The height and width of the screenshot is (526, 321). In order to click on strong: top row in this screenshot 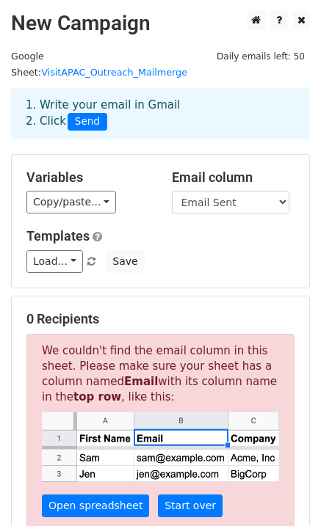, I will do `click(97, 397)`.